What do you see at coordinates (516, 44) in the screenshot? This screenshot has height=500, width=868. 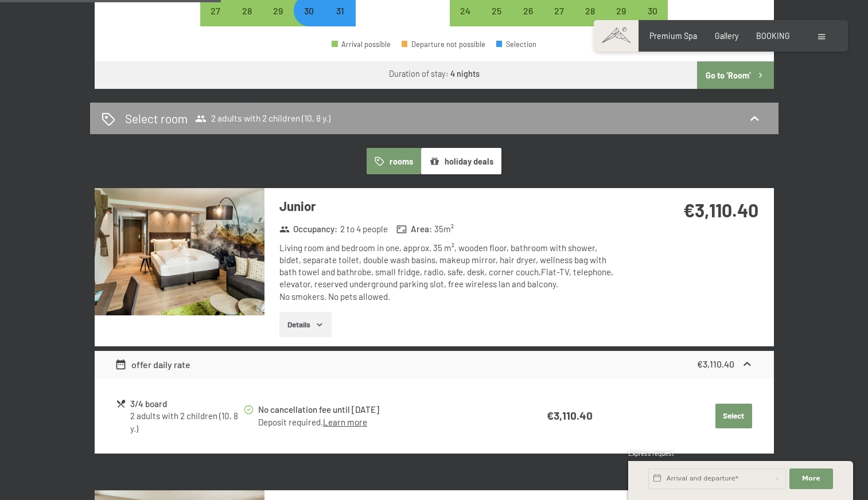 I see `div: Selection` at bounding box center [516, 44].